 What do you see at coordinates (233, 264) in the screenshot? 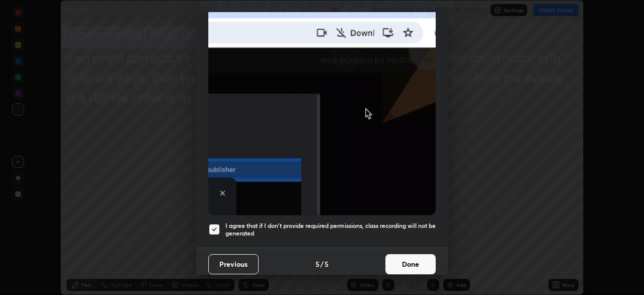
I see `button: Previous` at bounding box center [233, 264].